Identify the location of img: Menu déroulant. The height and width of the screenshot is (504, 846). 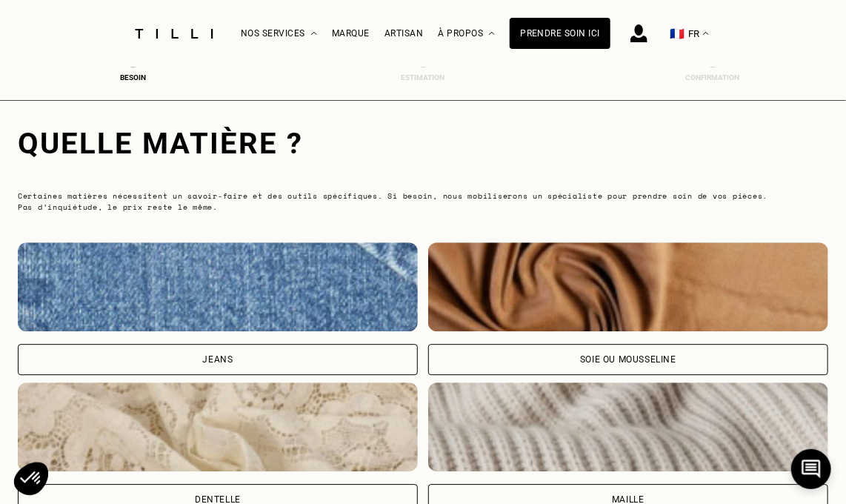
(314, 33).